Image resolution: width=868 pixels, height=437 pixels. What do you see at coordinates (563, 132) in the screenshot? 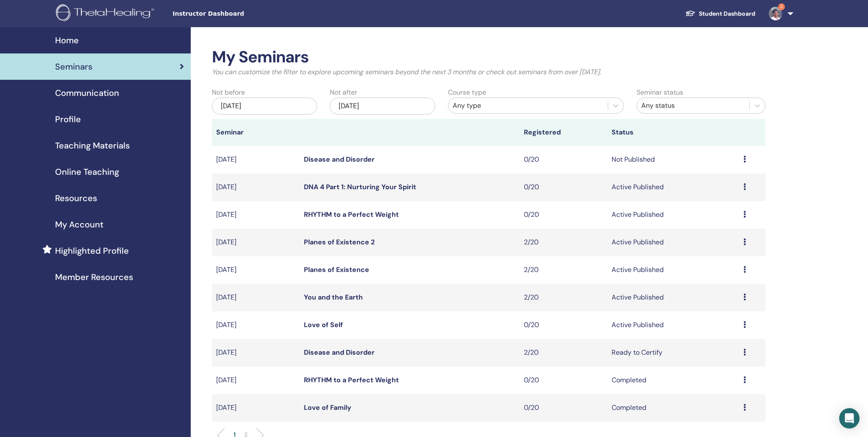
I see `th: Registered` at bounding box center [563, 132].